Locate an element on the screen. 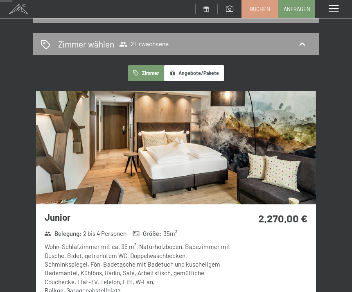  strong: 2.270,00 € is located at coordinates (283, 218).